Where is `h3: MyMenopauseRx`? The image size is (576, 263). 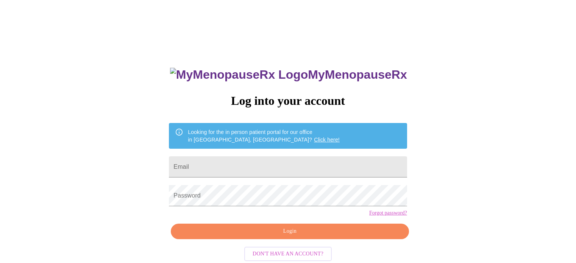
h3: MyMenopauseRx is located at coordinates (289, 75).